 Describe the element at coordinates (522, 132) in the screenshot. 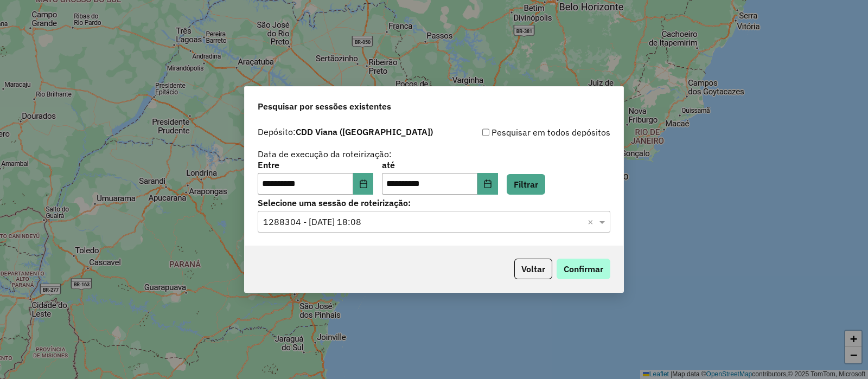

I see `div: Pesquisar em todos depósitos` at that location.